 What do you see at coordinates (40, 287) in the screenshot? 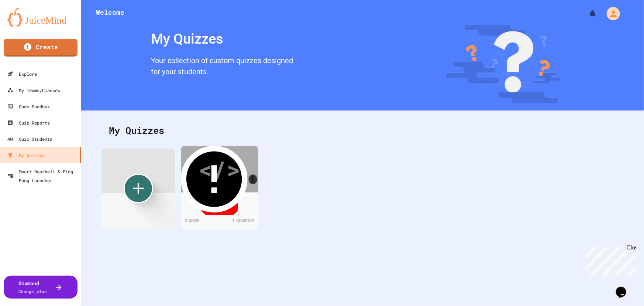
I see `button: DiamondChange plan` at bounding box center [40, 287].